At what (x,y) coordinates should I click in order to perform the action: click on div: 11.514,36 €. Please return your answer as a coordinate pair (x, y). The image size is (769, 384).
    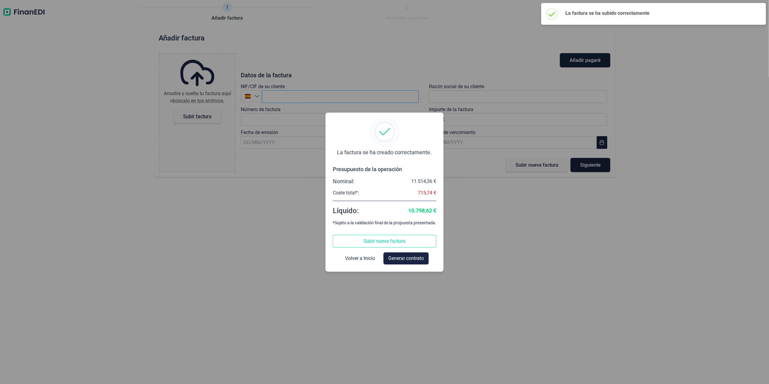
    Looking at the image, I should click on (424, 181).